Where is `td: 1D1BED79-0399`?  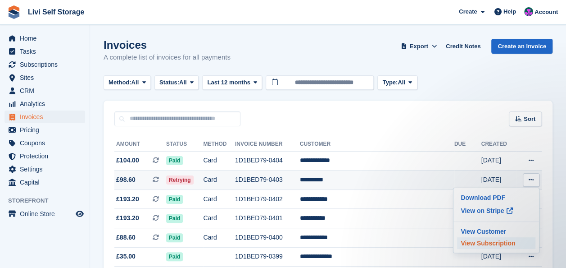 td: 1D1BED79-0399 is located at coordinates (268, 256).